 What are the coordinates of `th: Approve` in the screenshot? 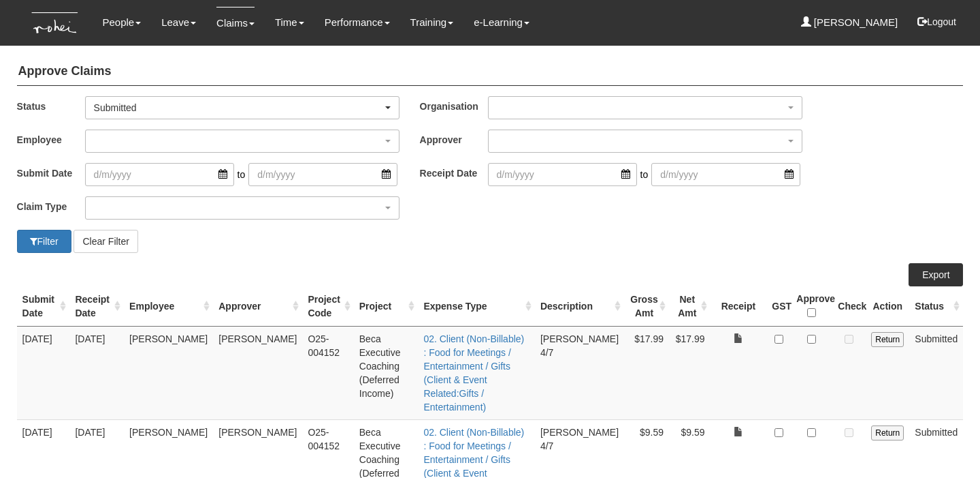 It's located at (812, 306).